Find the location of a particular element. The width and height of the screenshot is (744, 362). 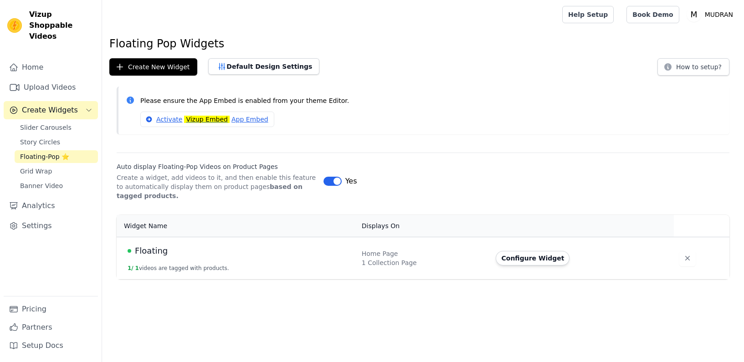

button: Create Widgets is located at coordinates (51, 110).